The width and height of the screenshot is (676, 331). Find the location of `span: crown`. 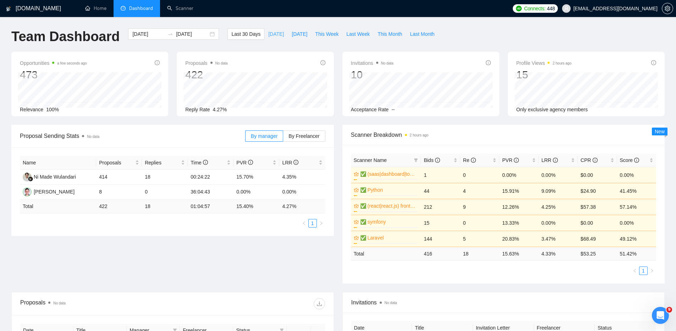

span: crown is located at coordinates (356, 206).